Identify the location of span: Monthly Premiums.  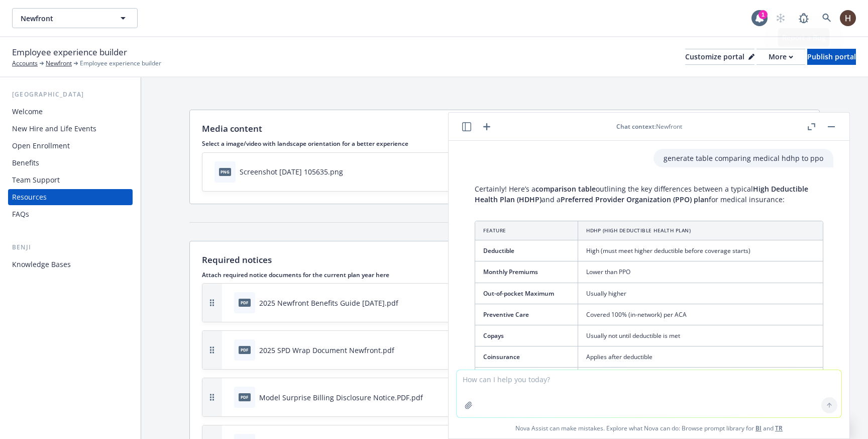
(511, 271).